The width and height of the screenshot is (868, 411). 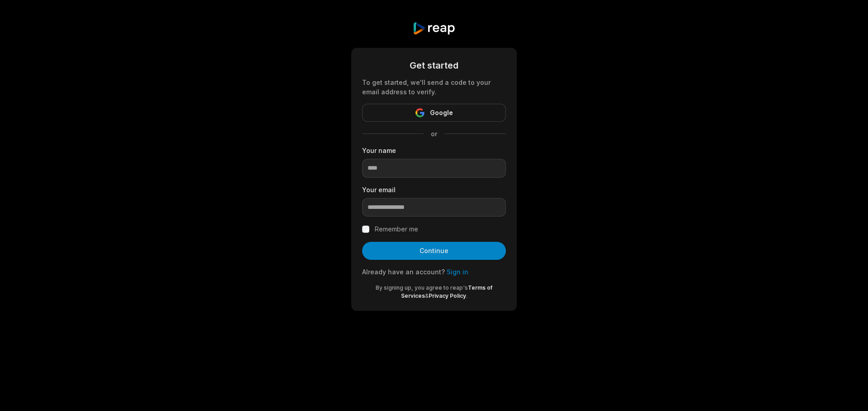 I want to click on img: reap, so click(x=433, y=28).